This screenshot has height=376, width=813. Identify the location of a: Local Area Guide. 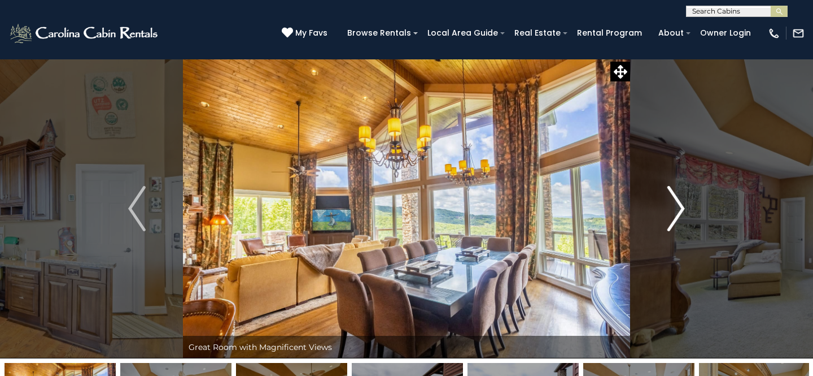
(463, 33).